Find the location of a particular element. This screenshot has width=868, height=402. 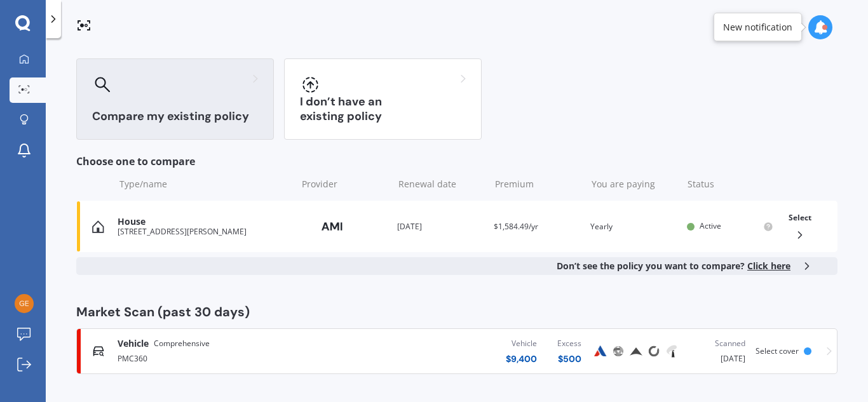

span: Click here is located at coordinates (769, 265).